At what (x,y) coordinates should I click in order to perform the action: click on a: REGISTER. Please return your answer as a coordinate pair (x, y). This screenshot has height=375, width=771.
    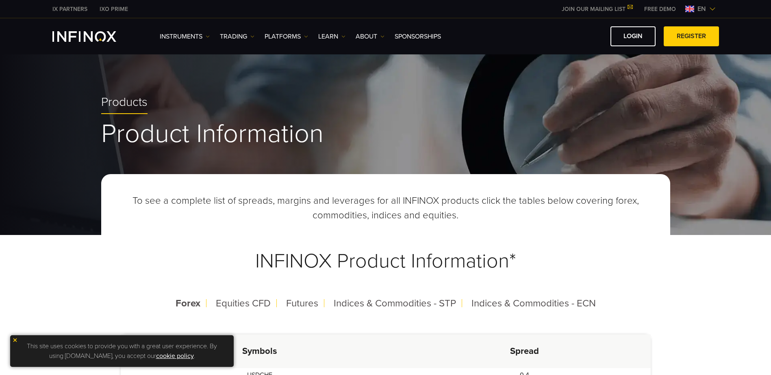
    Looking at the image, I should click on (691, 36).